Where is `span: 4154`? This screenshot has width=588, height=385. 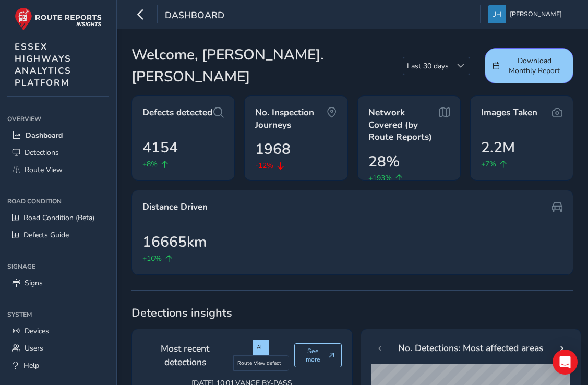 span: 4154 is located at coordinates (160, 148).